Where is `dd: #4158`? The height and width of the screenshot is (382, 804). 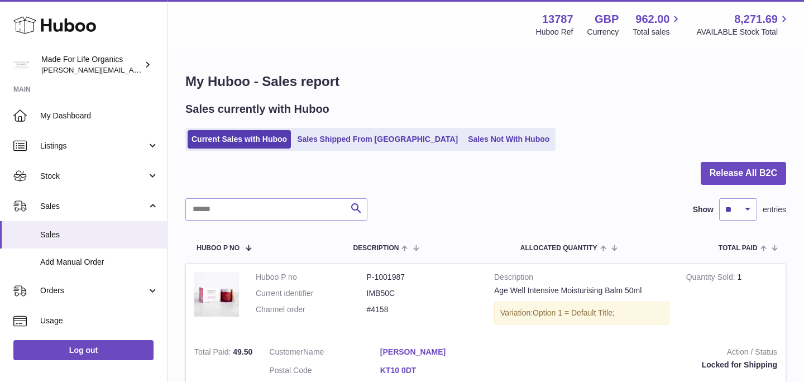 dd: #4158 is located at coordinates (422, 309).